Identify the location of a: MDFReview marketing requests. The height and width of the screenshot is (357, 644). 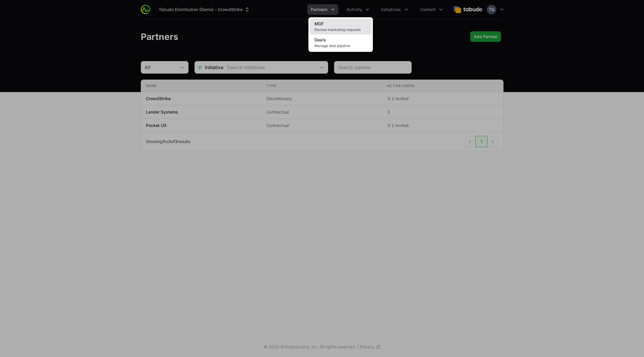
(341, 27).